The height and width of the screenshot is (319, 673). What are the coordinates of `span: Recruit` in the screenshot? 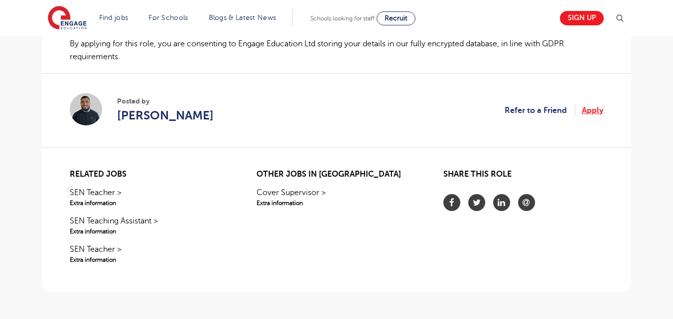 It's located at (396, 18).